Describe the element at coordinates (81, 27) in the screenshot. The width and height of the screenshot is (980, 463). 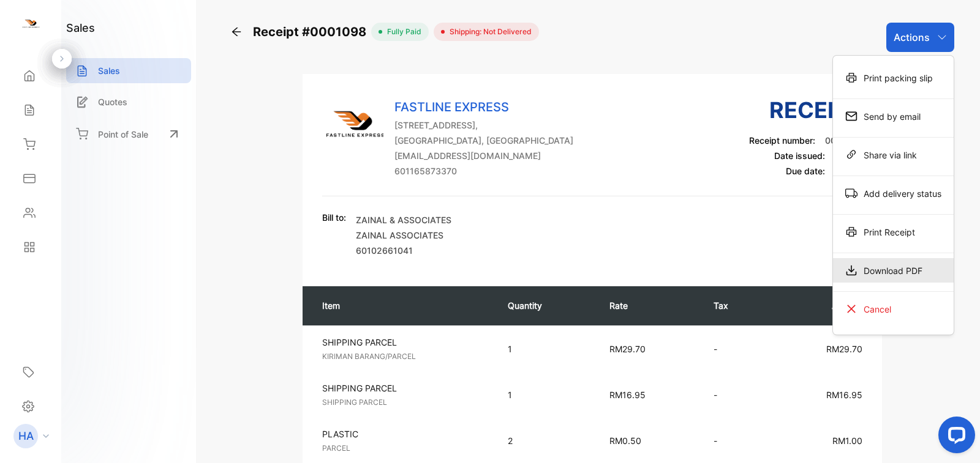
I see `h1: sales` at that location.